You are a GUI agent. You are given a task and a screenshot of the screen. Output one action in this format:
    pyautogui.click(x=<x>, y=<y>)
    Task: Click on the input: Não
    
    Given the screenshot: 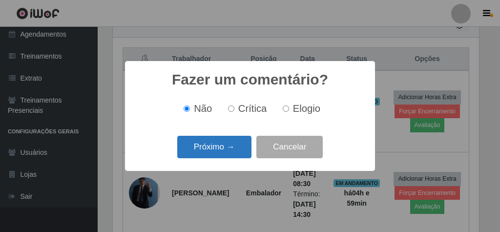 What is the action you would take?
    pyautogui.click(x=186, y=108)
    